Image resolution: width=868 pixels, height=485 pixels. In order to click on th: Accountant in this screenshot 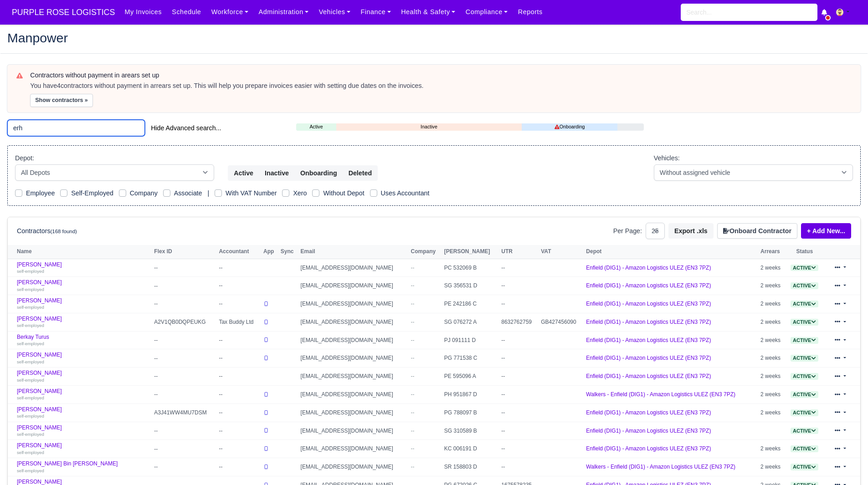, I will do `click(238, 252)`.